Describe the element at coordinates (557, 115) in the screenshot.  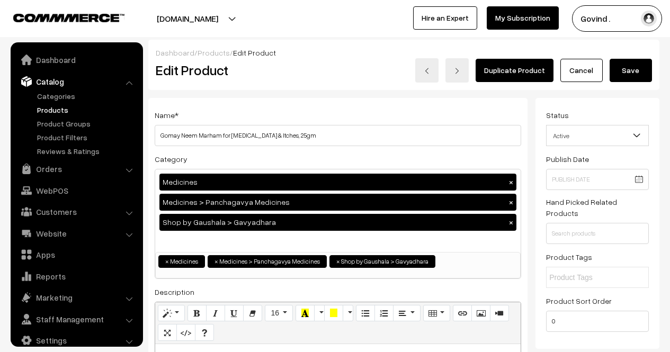
I see `label: Status` at that location.